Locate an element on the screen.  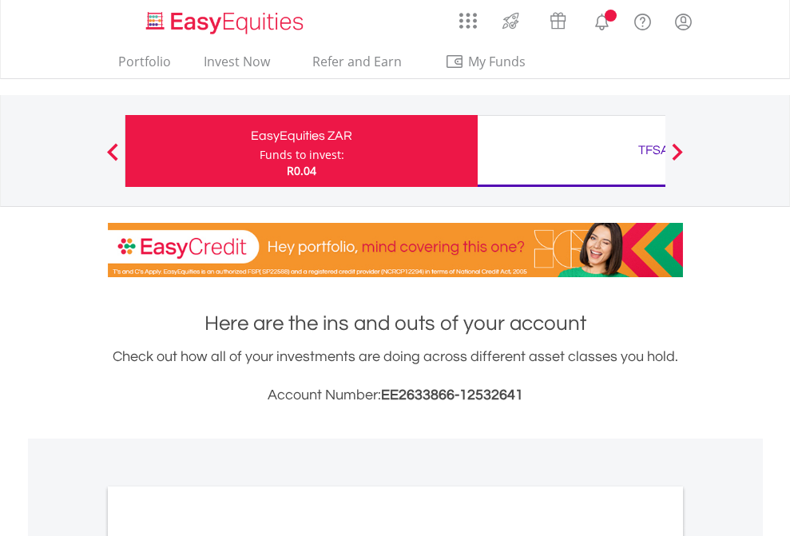
a: Portfolio is located at coordinates (145, 66).